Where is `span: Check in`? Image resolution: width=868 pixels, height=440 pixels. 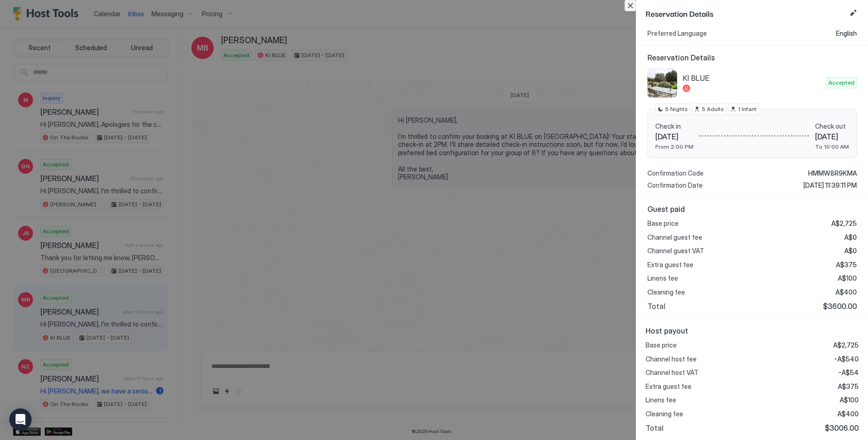
span: Check in is located at coordinates (675, 126).